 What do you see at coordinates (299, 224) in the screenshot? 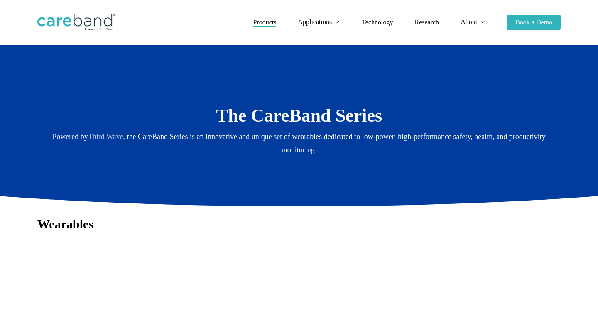
I see `h3: Wearables` at bounding box center [299, 224].